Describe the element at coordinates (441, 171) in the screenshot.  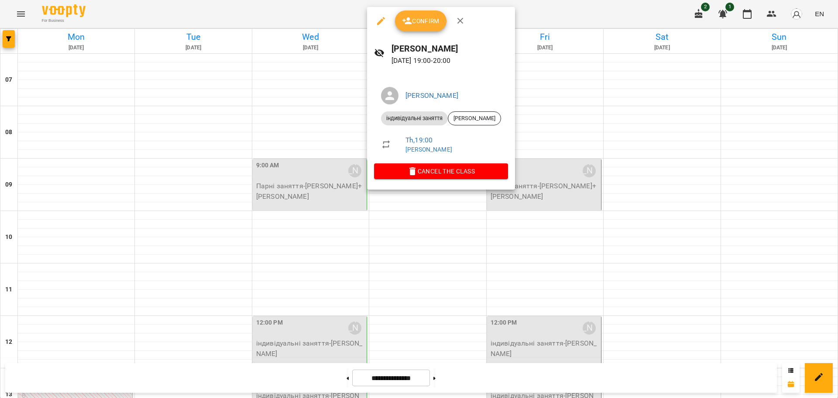
I see `button: Cancel the class` at that location.